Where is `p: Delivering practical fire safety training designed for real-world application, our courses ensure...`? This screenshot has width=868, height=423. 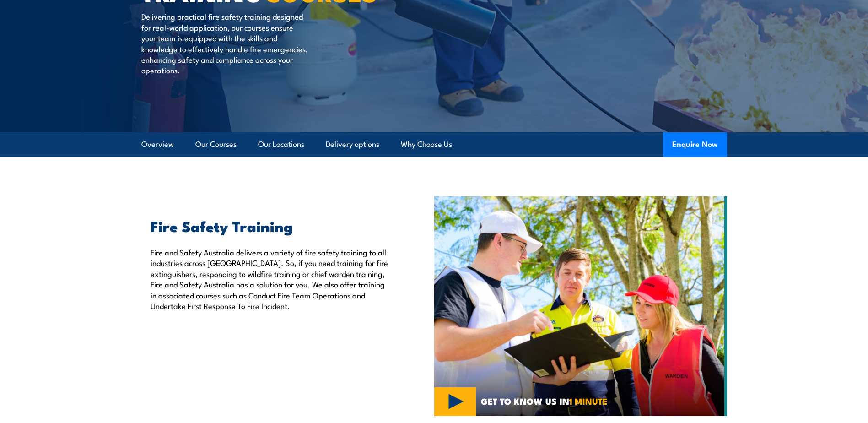 p: Delivering practical fire safety training designed for real-world application, our courses ensure... is located at coordinates (225, 43).